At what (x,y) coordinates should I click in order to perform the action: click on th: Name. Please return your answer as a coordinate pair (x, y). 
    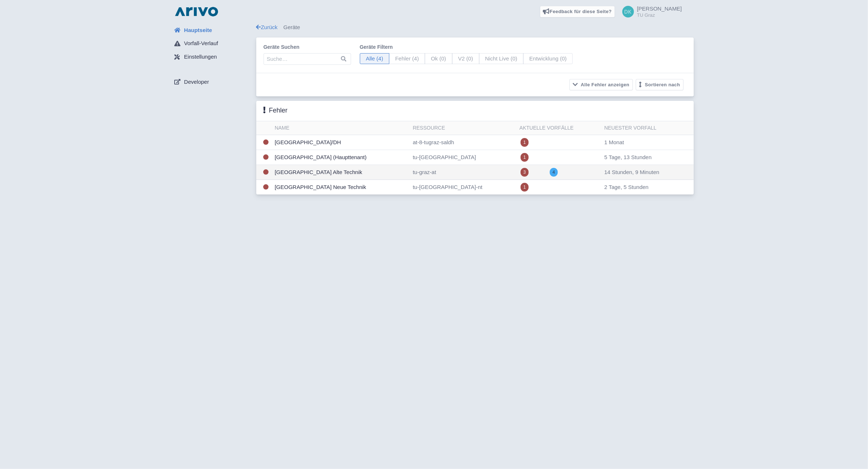
    Looking at the image, I should click on (341, 128).